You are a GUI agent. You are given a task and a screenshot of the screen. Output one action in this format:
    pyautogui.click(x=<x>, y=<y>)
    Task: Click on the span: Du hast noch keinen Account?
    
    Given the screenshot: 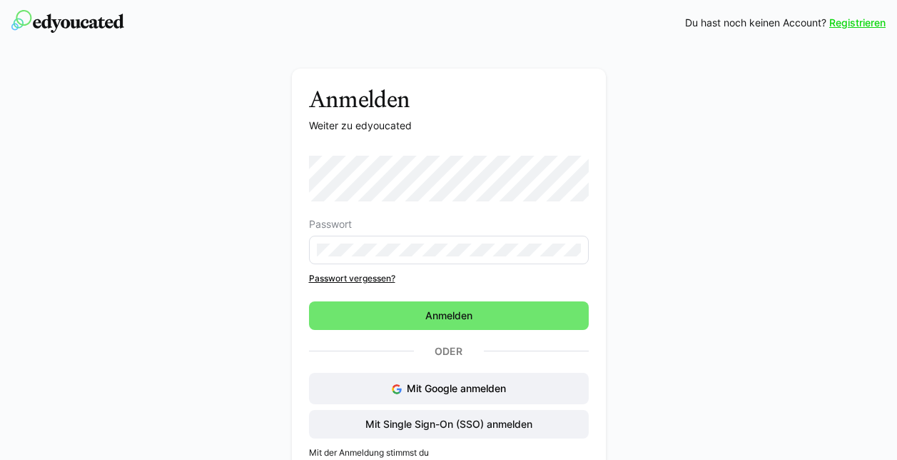 What is the action you would take?
    pyautogui.click(x=756, y=23)
    